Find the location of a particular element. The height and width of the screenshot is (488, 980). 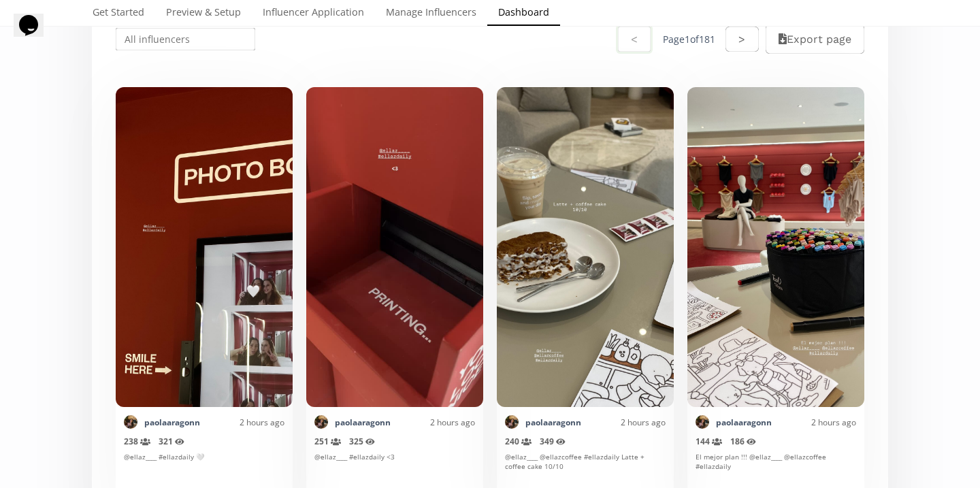

input: All influencers is located at coordinates (185, 39).